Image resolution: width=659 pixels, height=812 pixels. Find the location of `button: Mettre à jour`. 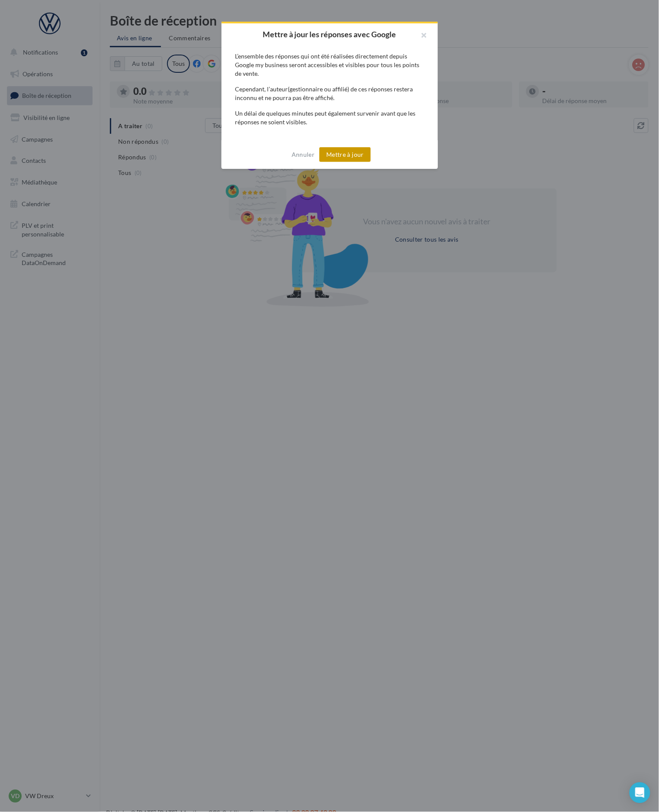

button: Mettre à jour is located at coordinates (345, 155).